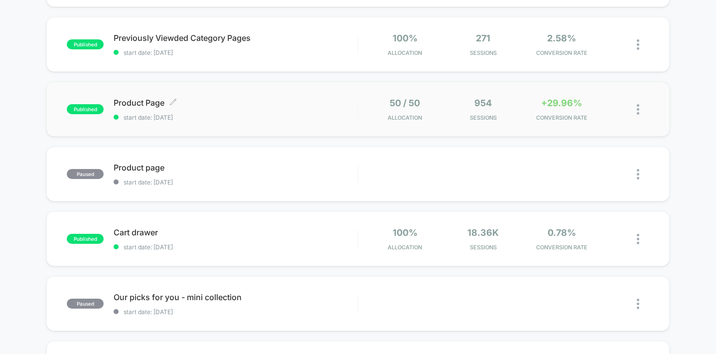 The height and width of the screenshot is (354, 716). I want to click on span: 2.58%, so click(562, 38).